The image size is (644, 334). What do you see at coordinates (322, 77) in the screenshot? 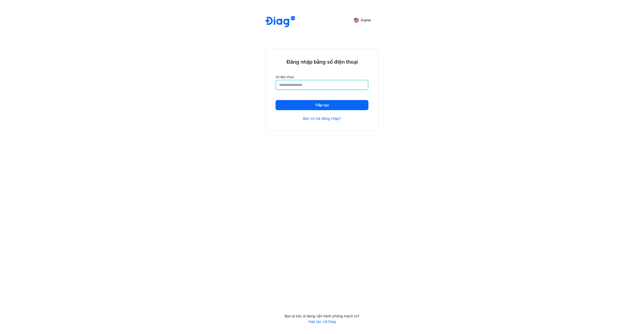
I see `label: Số điện thoại` at bounding box center [322, 77].